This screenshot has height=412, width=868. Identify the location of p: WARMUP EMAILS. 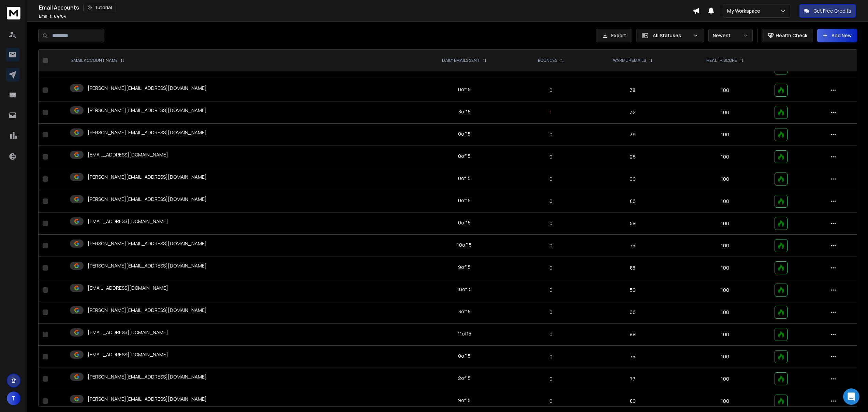
(629, 61).